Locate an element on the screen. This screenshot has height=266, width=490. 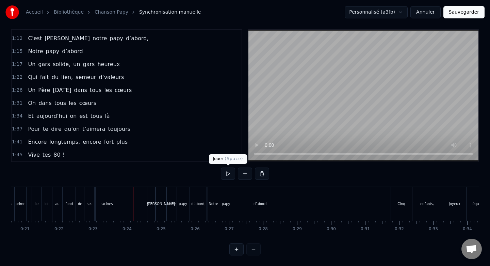
span: on is located at coordinates (73, 116).